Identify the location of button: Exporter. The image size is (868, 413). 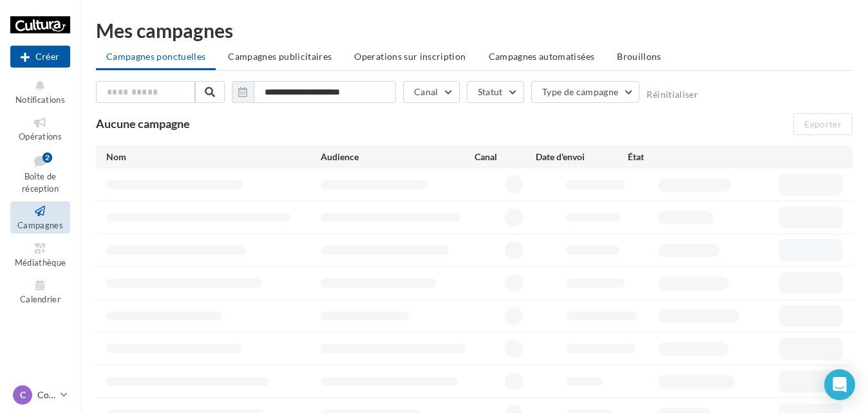
(823, 124).